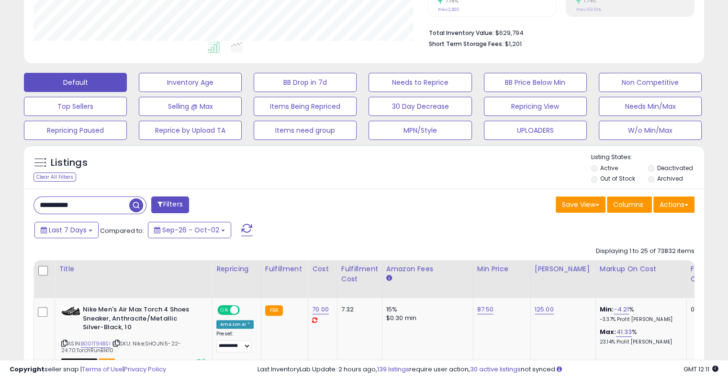 The image size is (728, 379). I want to click on span: OFF, so click(246, 310).